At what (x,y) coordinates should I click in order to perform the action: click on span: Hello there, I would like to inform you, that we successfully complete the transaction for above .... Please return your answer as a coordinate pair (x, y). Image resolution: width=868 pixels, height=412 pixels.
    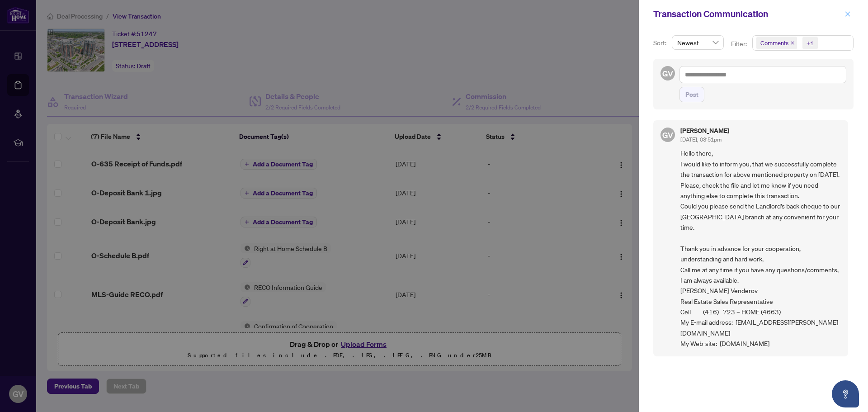
    Looking at the image, I should click on (761, 248).